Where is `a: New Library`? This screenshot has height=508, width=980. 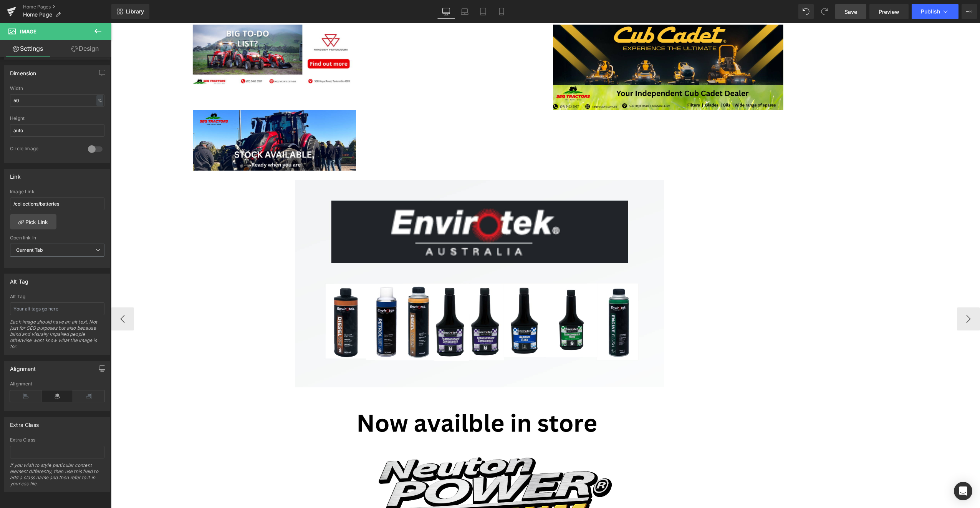 a: New Library is located at coordinates (130, 11).